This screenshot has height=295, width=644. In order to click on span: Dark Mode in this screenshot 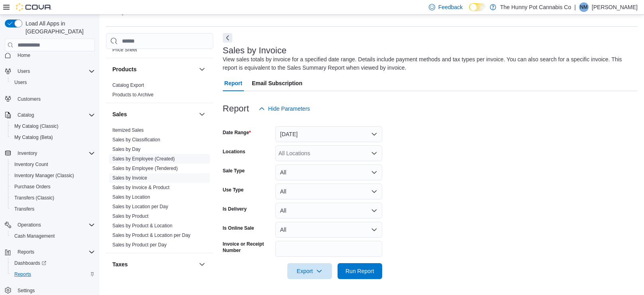, I will do `click(469, 11)`.